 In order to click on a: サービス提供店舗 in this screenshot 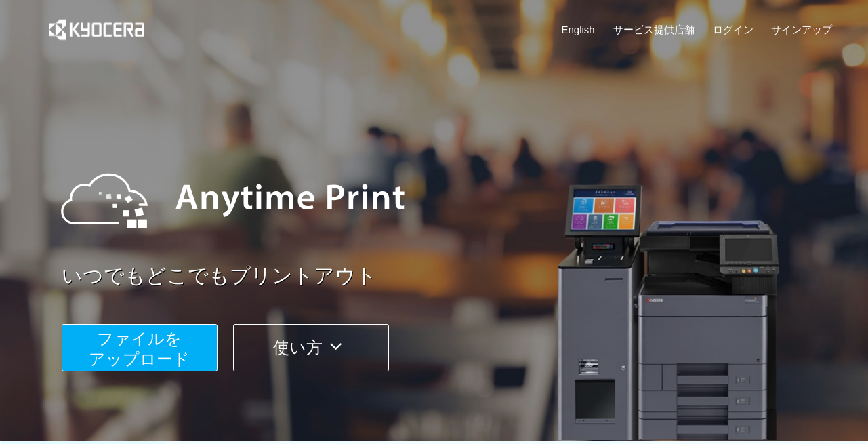, I will do `click(654, 29)`.